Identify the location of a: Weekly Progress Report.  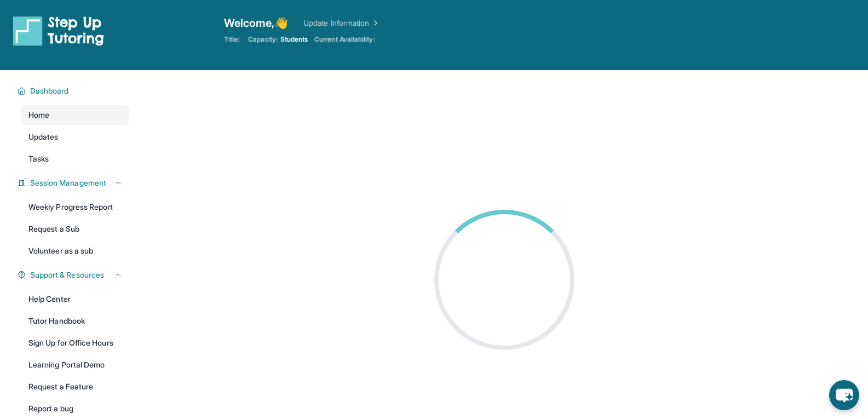
(75, 207).